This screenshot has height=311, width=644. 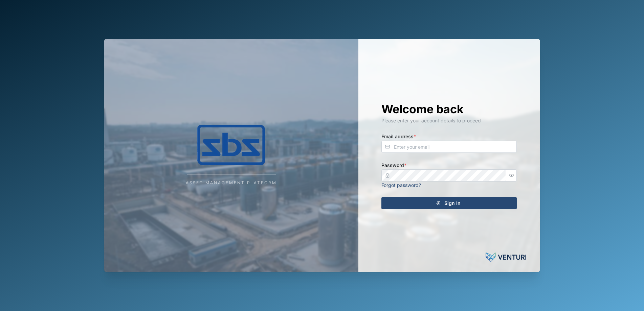 What do you see at coordinates (401, 185) in the screenshot?
I see `a: Forgot password?` at bounding box center [401, 185].